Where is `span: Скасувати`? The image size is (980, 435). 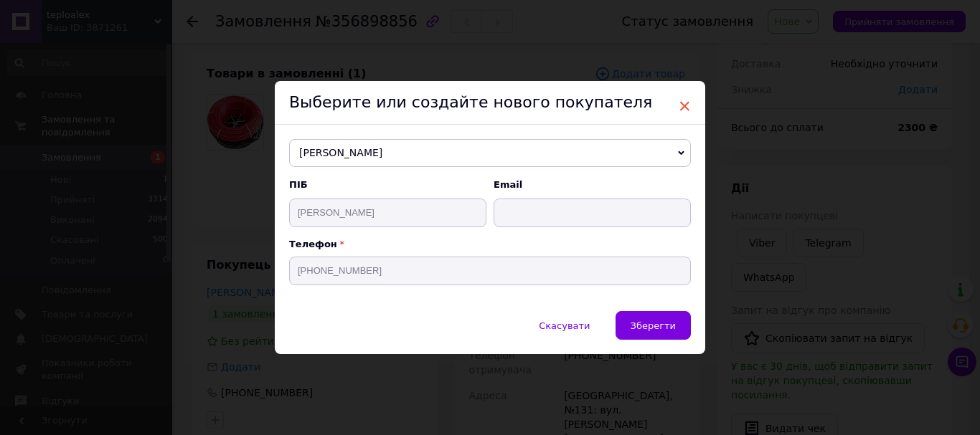 span: Скасувати is located at coordinates (564, 326).